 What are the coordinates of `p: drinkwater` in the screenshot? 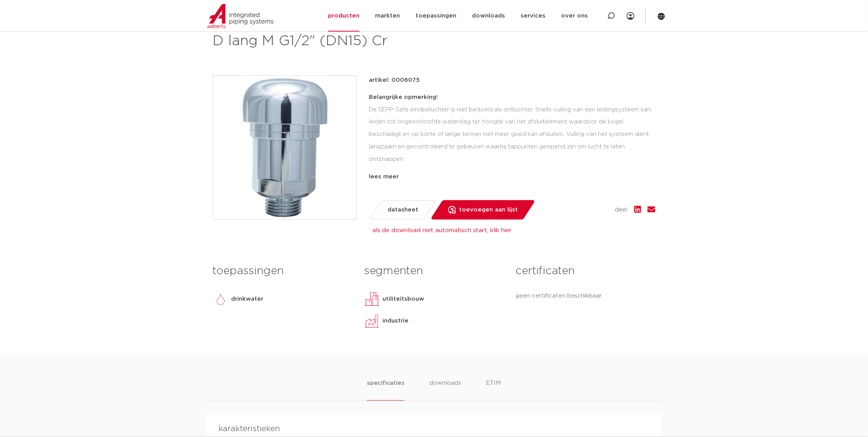 It's located at (247, 299).